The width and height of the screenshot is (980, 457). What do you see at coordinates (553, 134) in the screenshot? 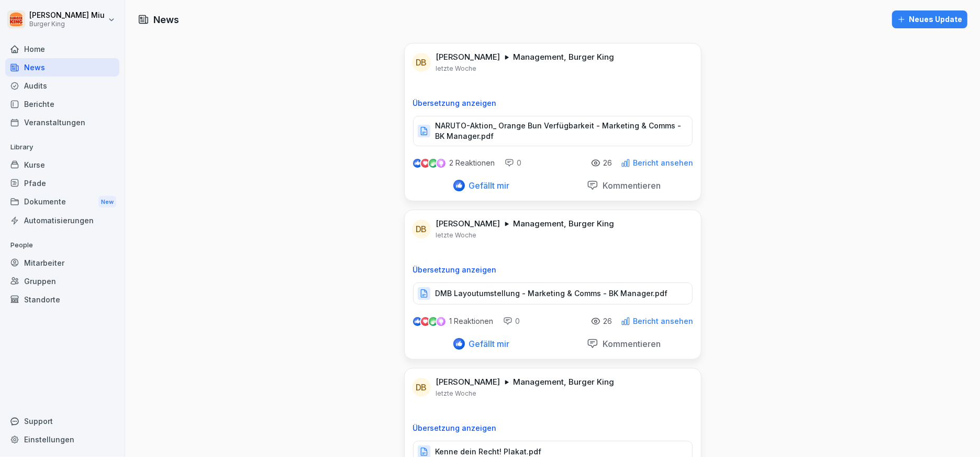
I see `a: NARUTO-Aktion_ Orange Bun Verfügbarkeit - Marketing & Comms - BK Manager.pdf` at bounding box center [553, 134].